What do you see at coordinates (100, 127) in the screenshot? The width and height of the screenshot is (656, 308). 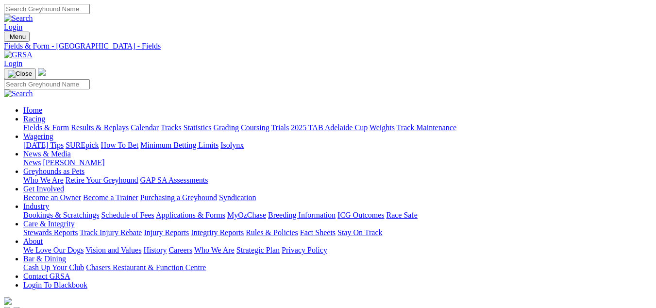 I see `a: Results & Replays` at bounding box center [100, 127].